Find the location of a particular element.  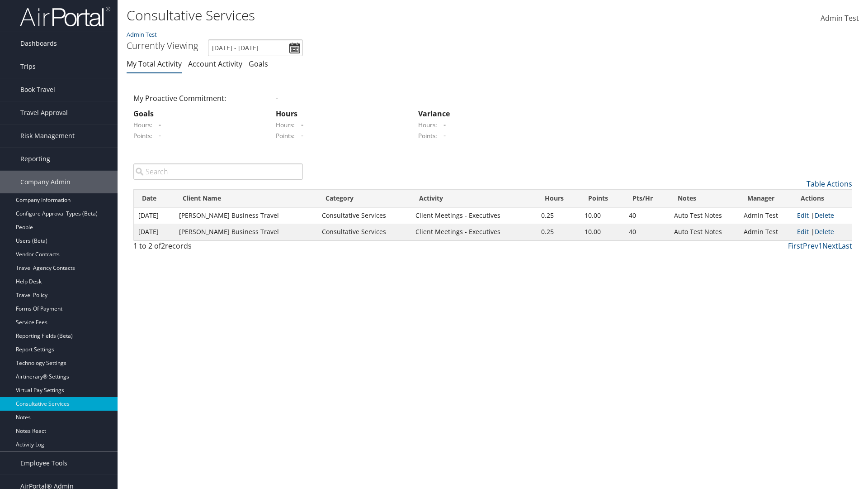

h3: Currently Viewing is located at coordinates (162, 45).